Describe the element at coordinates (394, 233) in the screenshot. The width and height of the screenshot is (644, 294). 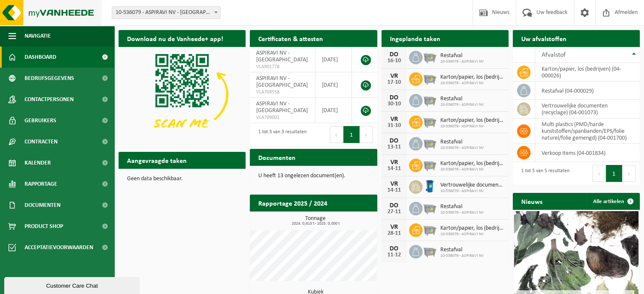
I see `div: 28-11` at that location.